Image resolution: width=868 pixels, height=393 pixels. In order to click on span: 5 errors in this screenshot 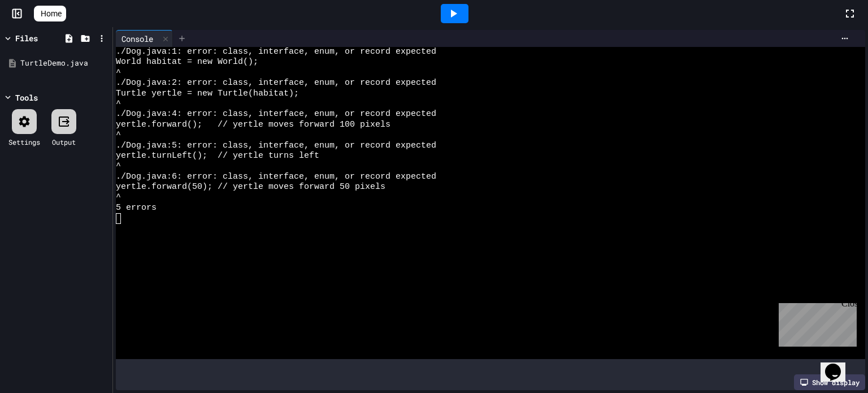, I will do `click(136, 208)`.